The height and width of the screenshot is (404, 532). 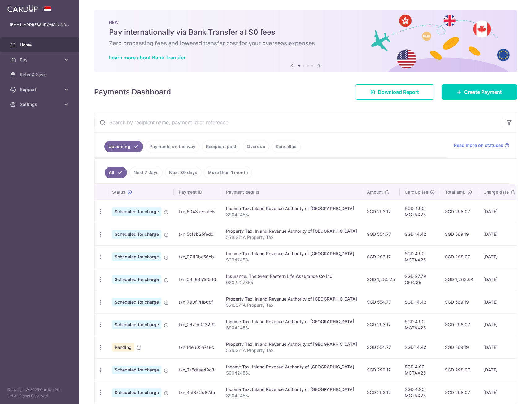 What do you see at coordinates (116, 172) in the screenshot?
I see `a: All` at bounding box center [116, 172].